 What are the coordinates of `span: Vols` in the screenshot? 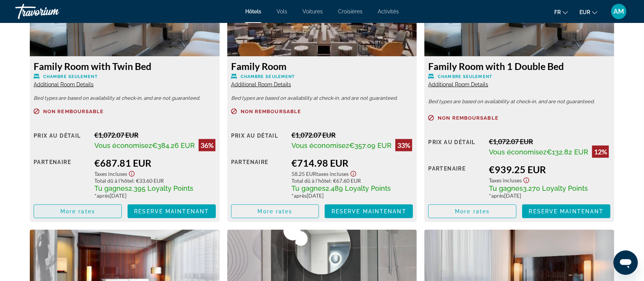 It's located at (282, 11).